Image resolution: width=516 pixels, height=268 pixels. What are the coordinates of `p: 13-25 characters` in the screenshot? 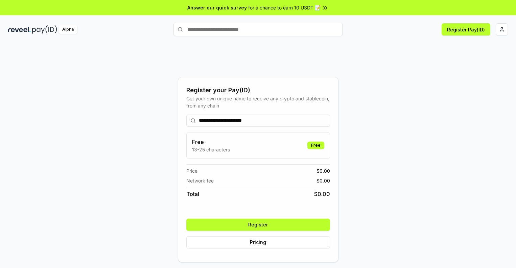 It's located at (211, 150).